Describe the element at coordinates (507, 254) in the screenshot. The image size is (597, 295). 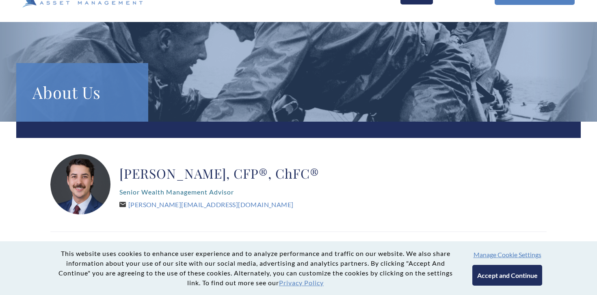
I see `button: Manage Cookie Settings` at that location.